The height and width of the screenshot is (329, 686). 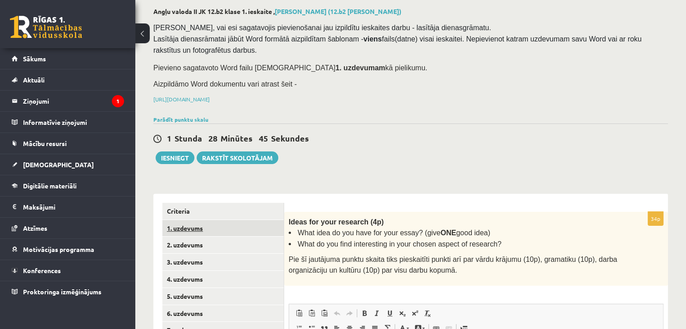 What do you see at coordinates (350, 314) in the screenshot?
I see `a: Redo (Ctrl+Y)` at bounding box center [350, 314].